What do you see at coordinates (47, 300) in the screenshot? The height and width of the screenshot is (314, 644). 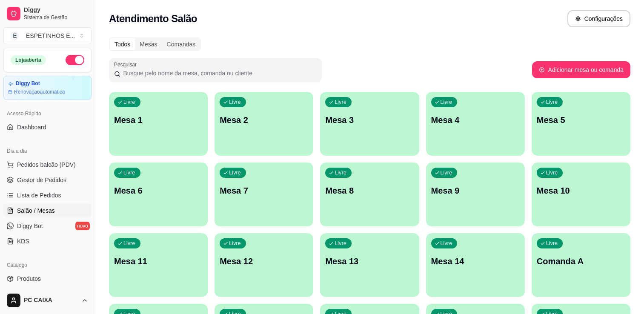 I see `button: PC CAIXA` at bounding box center [47, 300].